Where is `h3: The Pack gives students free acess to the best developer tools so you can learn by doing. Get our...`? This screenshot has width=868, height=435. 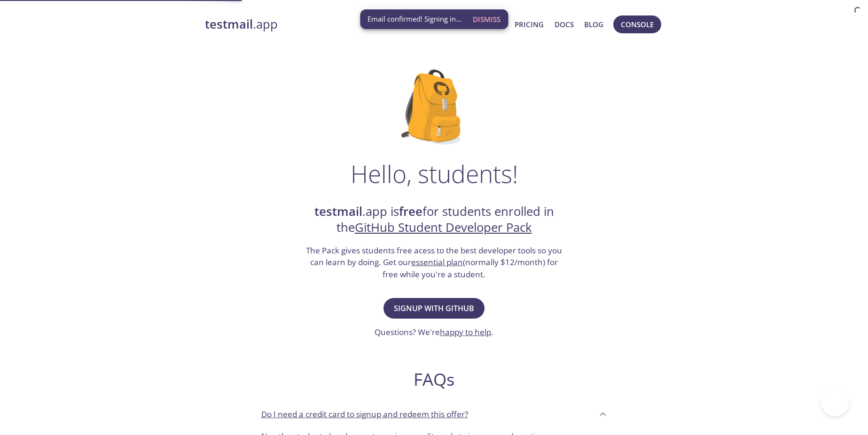 h3: The Pack gives students free acess to the best developer tools so you can learn by doing. Get our... is located at coordinates (434, 262).